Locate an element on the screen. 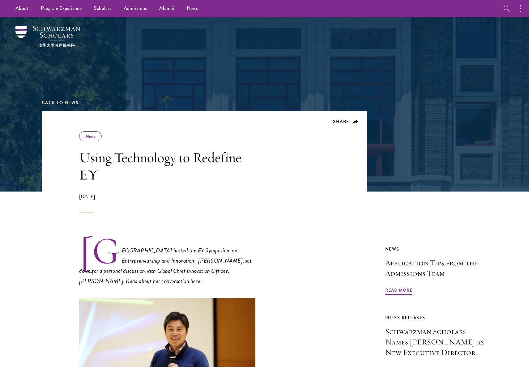 The width and height of the screenshot is (529, 367). a: Back to News is located at coordinates (60, 103).